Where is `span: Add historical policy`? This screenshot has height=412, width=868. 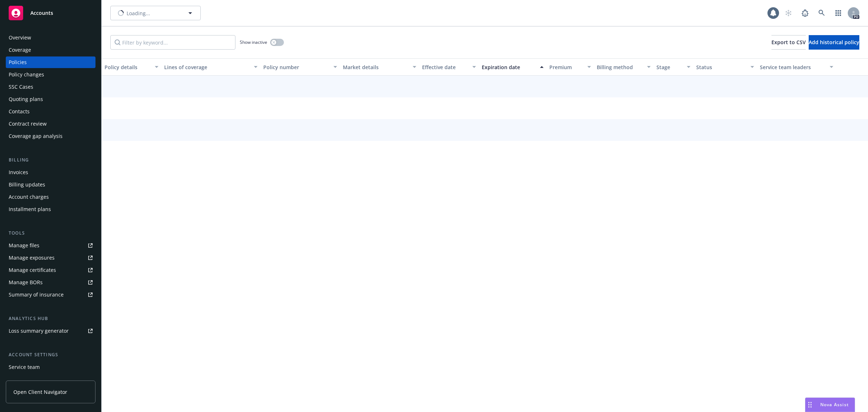
span: Add historical policy is located at coordinates (834, 42).